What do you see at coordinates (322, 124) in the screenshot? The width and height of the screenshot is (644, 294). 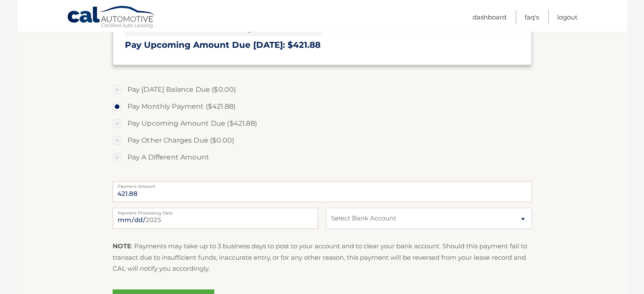 I see `label: Pay Upcoming Amount Due ($421.88)` at bounding box center [322, 124].